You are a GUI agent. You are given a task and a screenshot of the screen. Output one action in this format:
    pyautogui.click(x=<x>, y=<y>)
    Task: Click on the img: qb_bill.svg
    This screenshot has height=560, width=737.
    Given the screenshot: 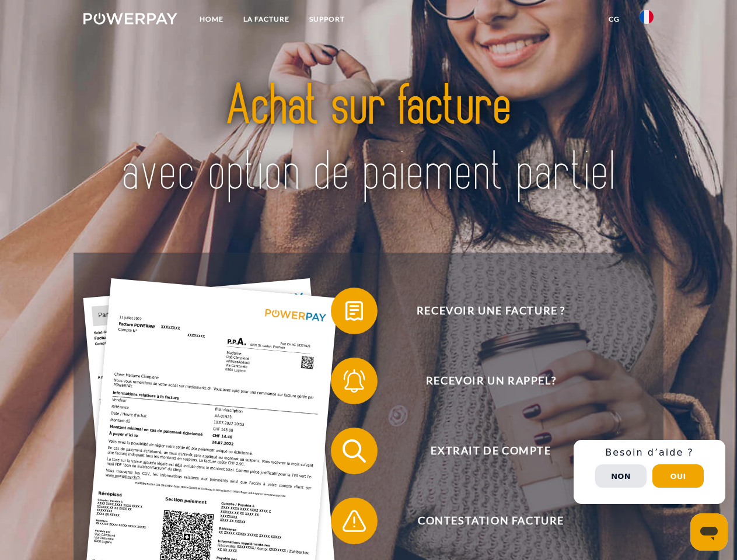 What is the action you would take?
    pyautogui.click(x=355, y=311)
    